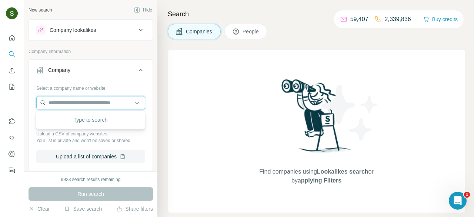 This screenshot has height=217, width=474. What do you see at coordinates (12, 13) in the screenshot?
I see `img: Avatar` at bounding box center [12, 13].